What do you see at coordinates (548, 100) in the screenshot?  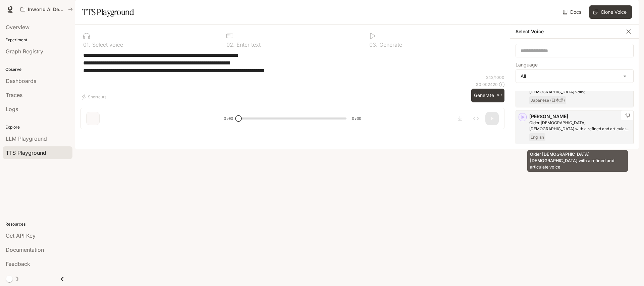 I see `span: Japanese (日本語)` at bounding box center [548, 100].